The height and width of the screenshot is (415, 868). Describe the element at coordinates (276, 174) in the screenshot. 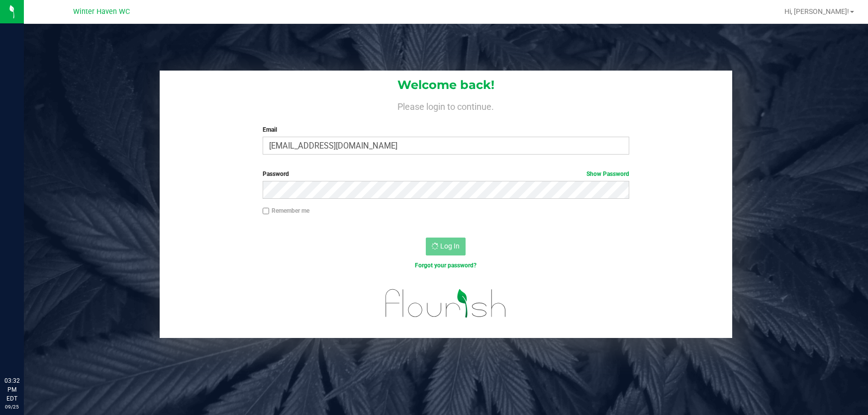

I see `span: Password` at that location.